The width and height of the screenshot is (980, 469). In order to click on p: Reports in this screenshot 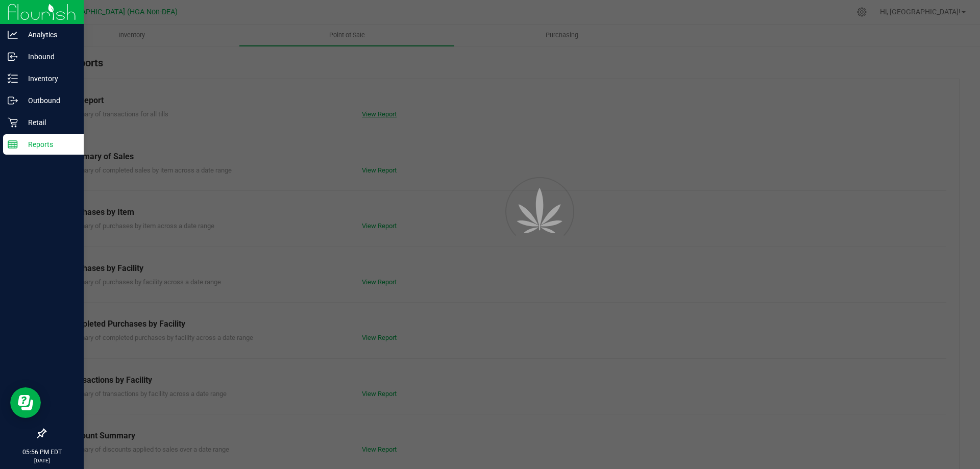, I will do `click(48, 144)`.